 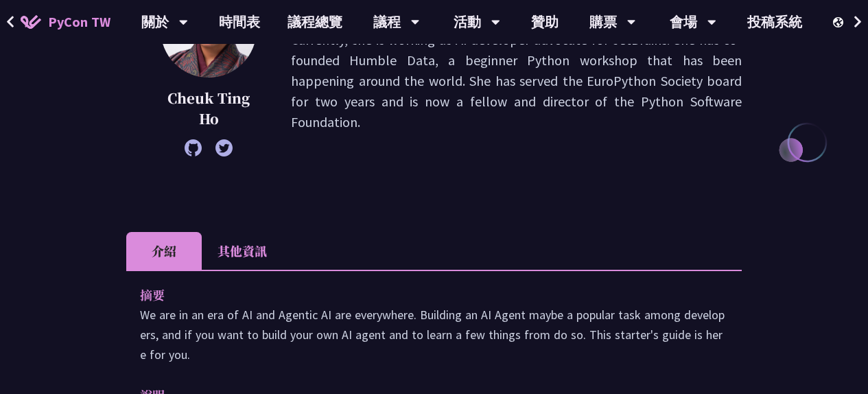 I want to click on span: PyCon TW, so click(x=79, y=22).